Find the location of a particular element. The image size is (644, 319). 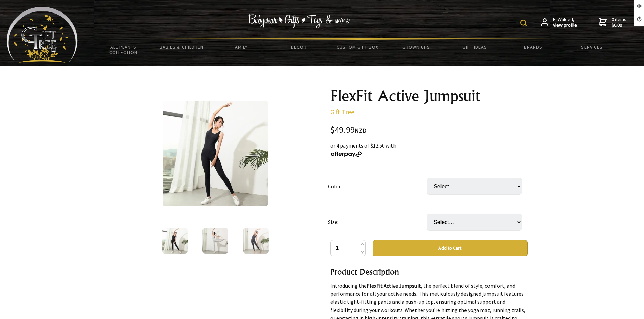

span: 0 items is located at coordinates (618, 22).